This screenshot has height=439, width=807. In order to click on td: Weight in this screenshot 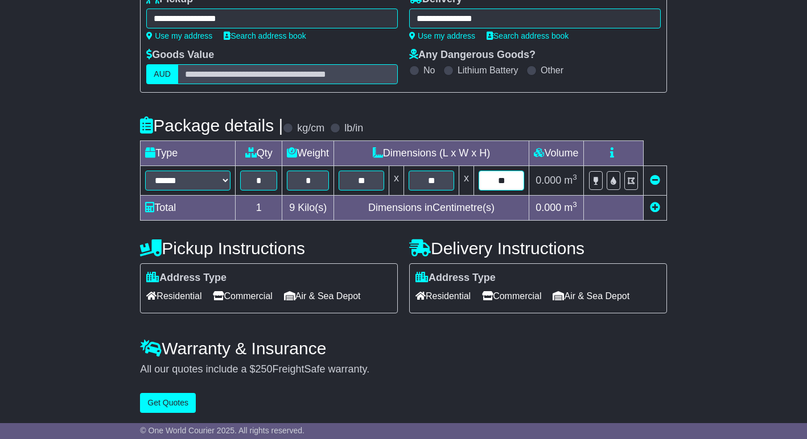, I will do `click(308, 154)`.